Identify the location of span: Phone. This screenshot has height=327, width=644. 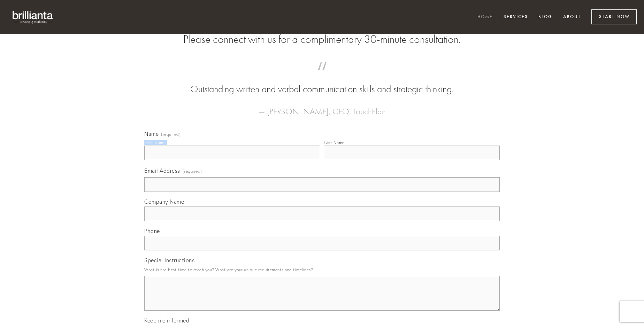
(152, 231).